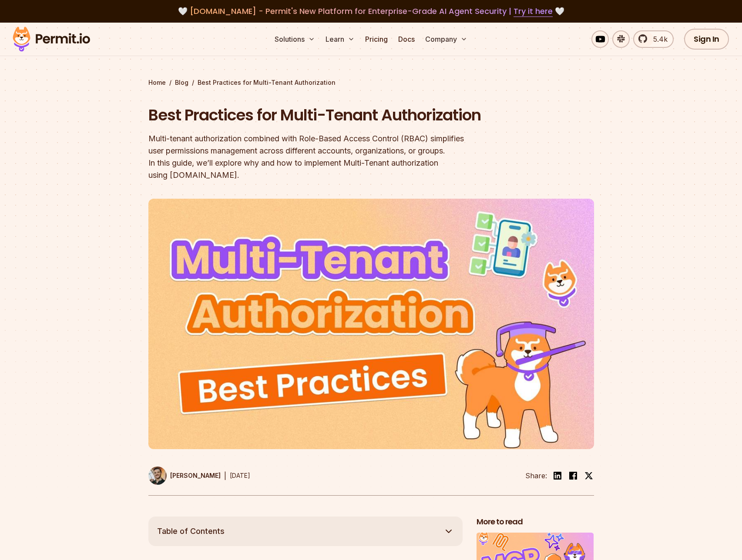 The image size is (742, 560). What do you see at coordinates (191, 531) in the screenshot?
I see `span: Table of Contents` at bounding box center [191, 531].